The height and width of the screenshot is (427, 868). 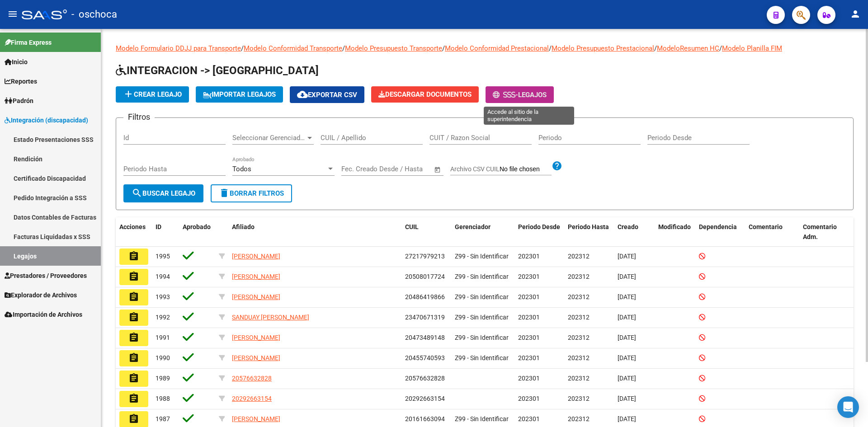 What do you see at coordinates (302, 95) in the screenshot?
I see `mat-icon: cloud_download` at bounding box center [302, 95].